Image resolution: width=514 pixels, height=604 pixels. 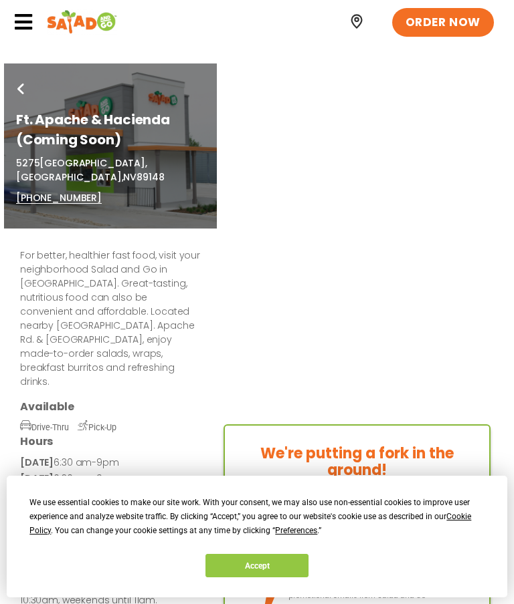 I want to click on span: Pick-Up, so click(x=97, y=427).